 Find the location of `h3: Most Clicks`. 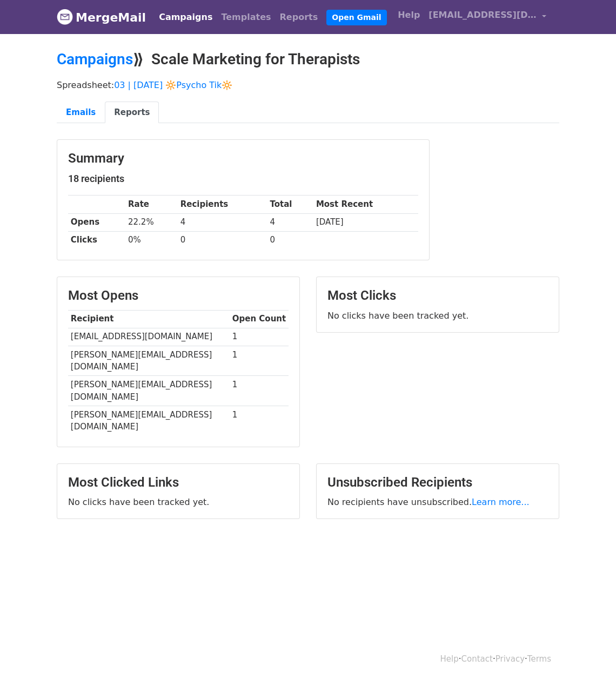

h3: Most Clicks is located at coordinates (437, 295).